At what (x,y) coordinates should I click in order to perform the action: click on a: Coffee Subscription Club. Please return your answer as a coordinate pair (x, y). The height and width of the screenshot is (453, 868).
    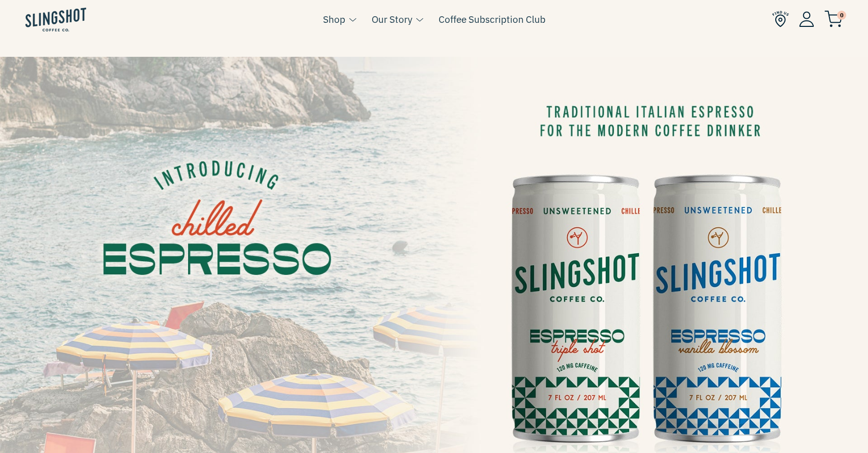
    Looking at the image, I should click on (492, 19).